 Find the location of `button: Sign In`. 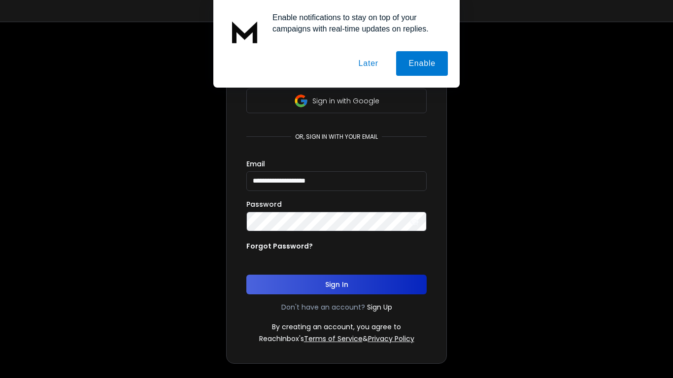

button: Sign In is located at coordinates (336, 285).